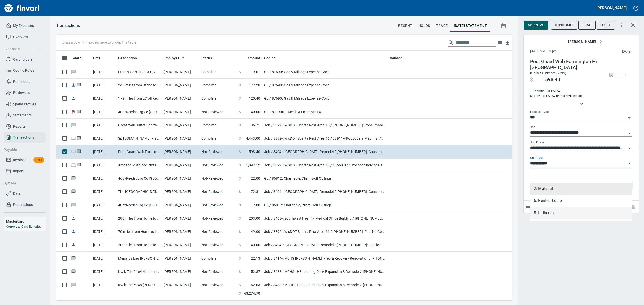 This screenshot has width=644, height=305. What do you see at coordinates (325, 85) in the screenshot?
I see `td: GL / 87690: Gas & Mileage Expense-Corp` at bounding box center [325, 85].